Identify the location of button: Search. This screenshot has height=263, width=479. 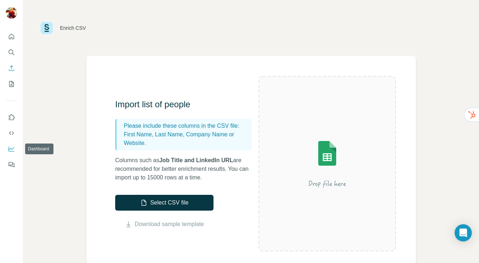
(11, 52).